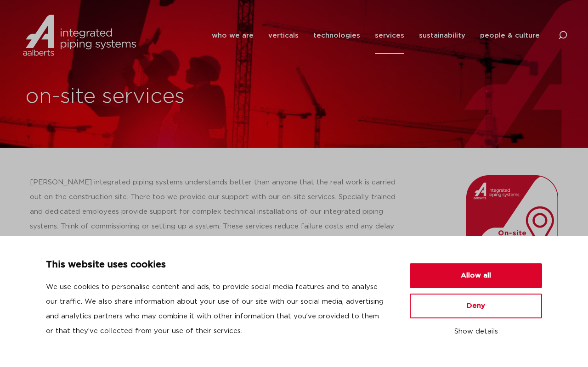  What do you see at coordinates (389, 35) in the screenshot?
I see `a: services` at bounding box center [389, 35].